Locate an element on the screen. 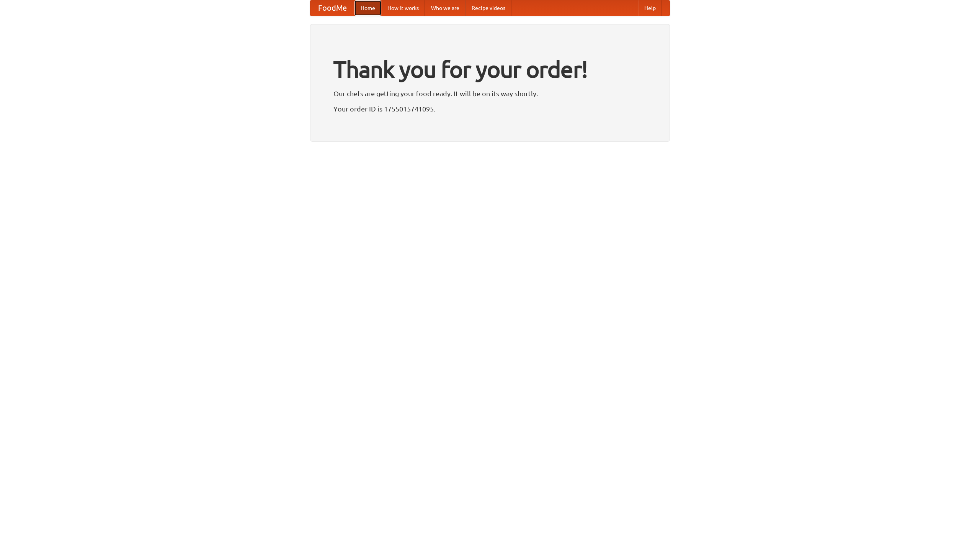 The image size is (980, 542). a: FoodMe is located at coordinates (332, 8).